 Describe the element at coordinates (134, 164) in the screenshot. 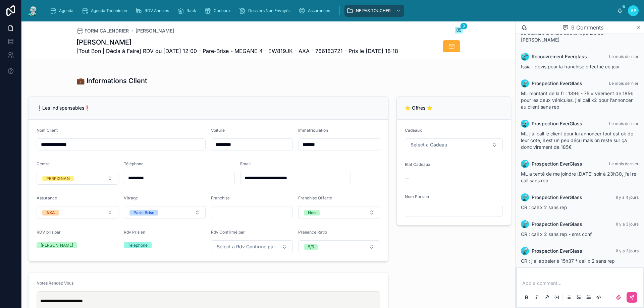

I see `span: Téléphone` at that location.